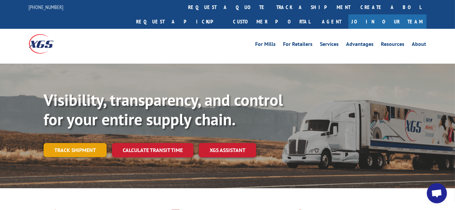 The height and width of the screenshot is (210, 455). Describe the element at coordinates (266, 45) in the screenshot. I see `a: For Mills` at that location.